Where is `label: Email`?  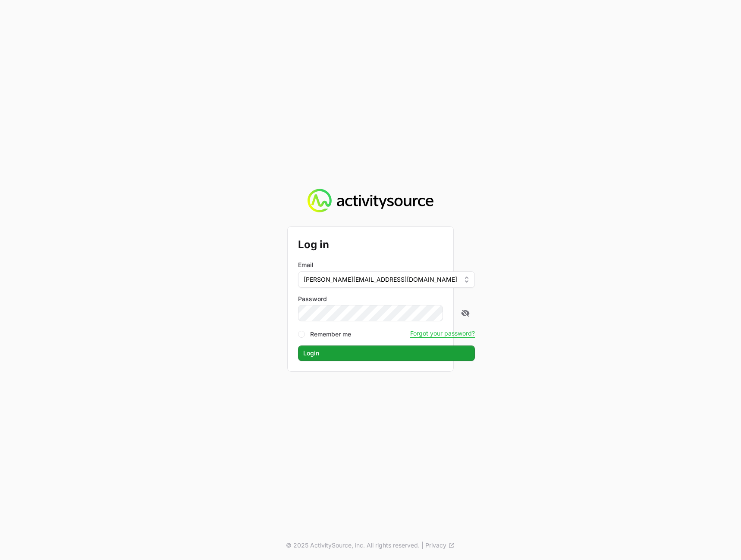 label: Email is located at coordinates (306, 265).